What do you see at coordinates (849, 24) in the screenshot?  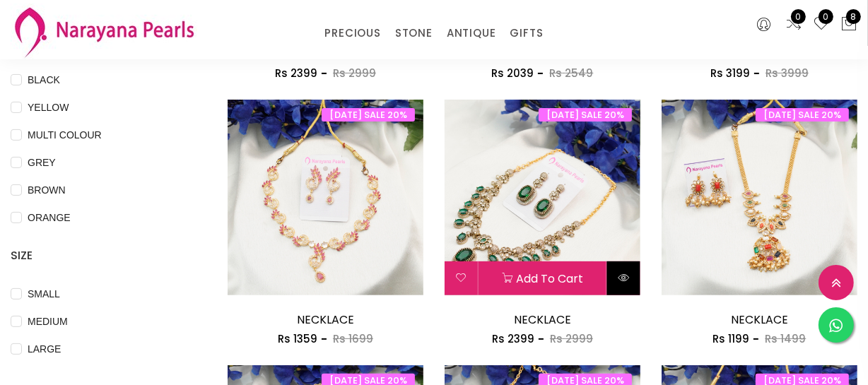 I see `button: 8` at bounding box center [849, 24].